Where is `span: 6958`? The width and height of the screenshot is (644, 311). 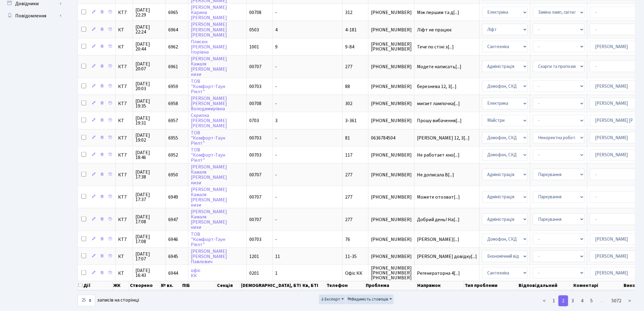
span: 6958 is located at coordinates (173, 104).